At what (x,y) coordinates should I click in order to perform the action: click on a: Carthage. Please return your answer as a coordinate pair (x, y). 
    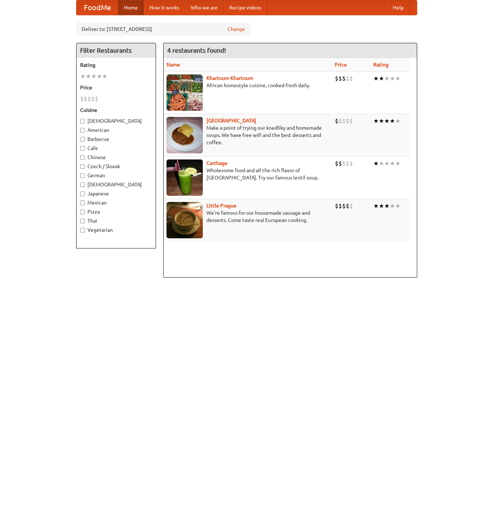
    Looking at the image, I should click on (217, 163).